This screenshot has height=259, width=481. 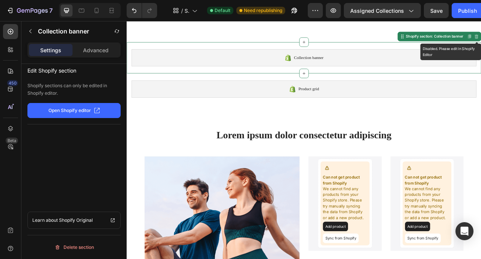 What do you see at coordinates (437, 11) in the screenshot?
I see `button: Save` at bounding box center [437, 11].